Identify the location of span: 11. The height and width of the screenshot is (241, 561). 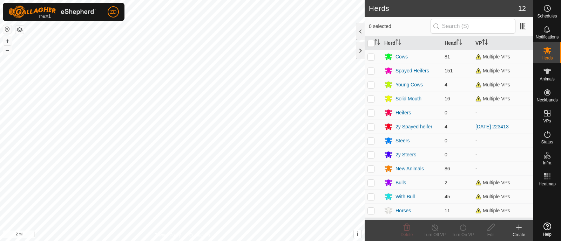
(447, 211).